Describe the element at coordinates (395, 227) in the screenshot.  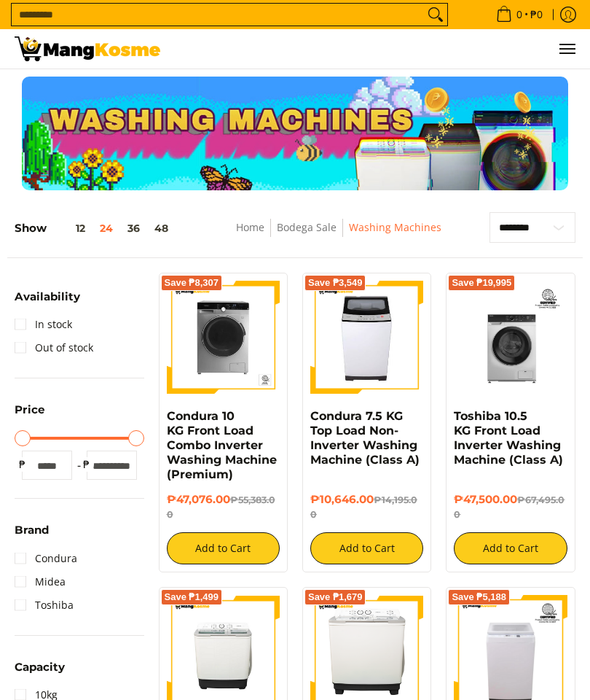
I see `a: Washing Machines` at that location.